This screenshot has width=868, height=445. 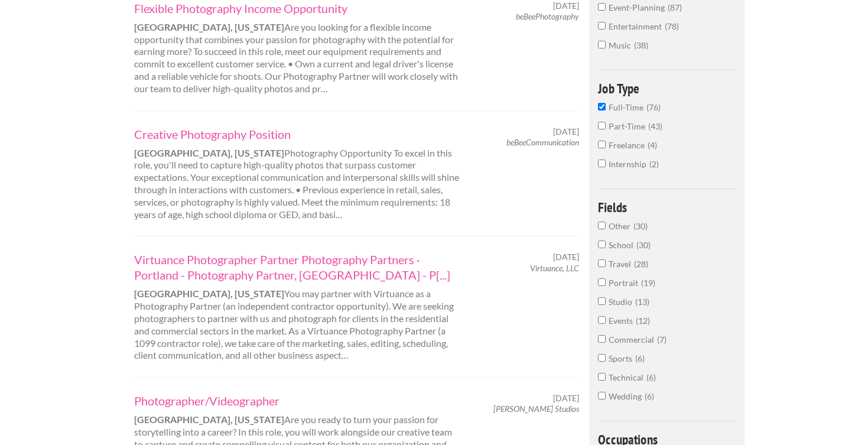 I want to click on input: entertainment78, so click(x=602, y=25).